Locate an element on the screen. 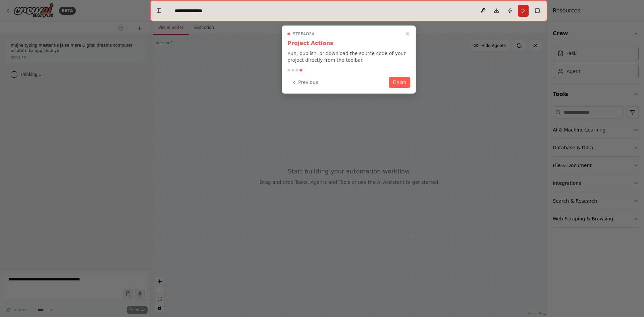 The width and height of the screenshot is (644, 317). button: Hide left sidebar is located at coordinates (159, 11).